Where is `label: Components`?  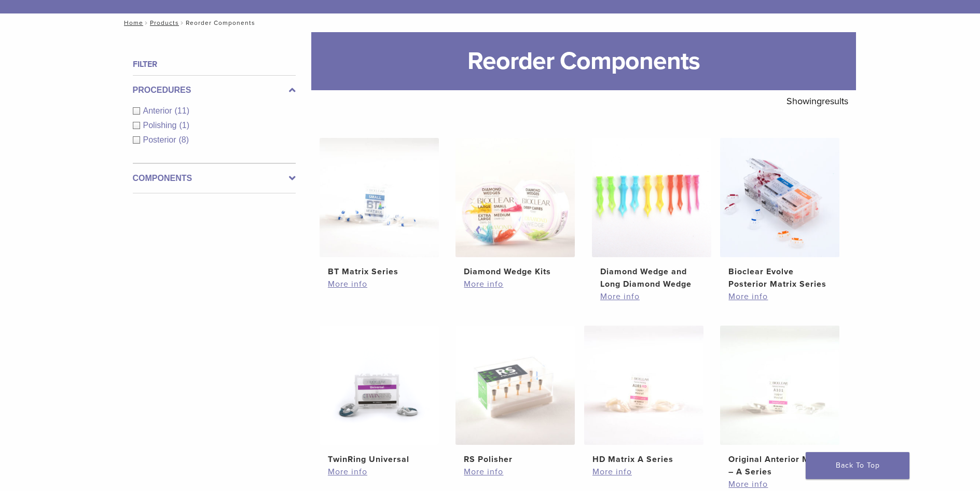 label: Components is located at coordinates (215, 178).